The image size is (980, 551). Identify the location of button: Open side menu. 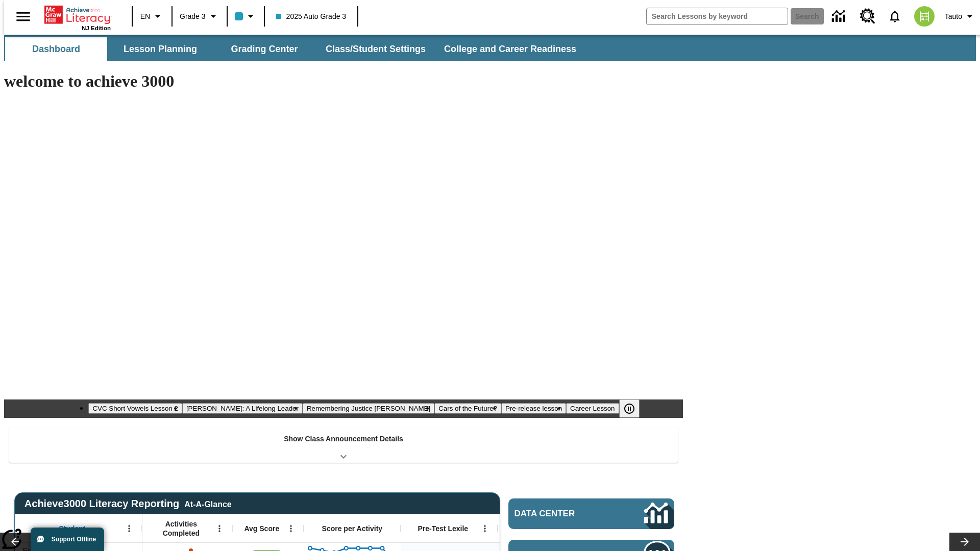
(23, 16).